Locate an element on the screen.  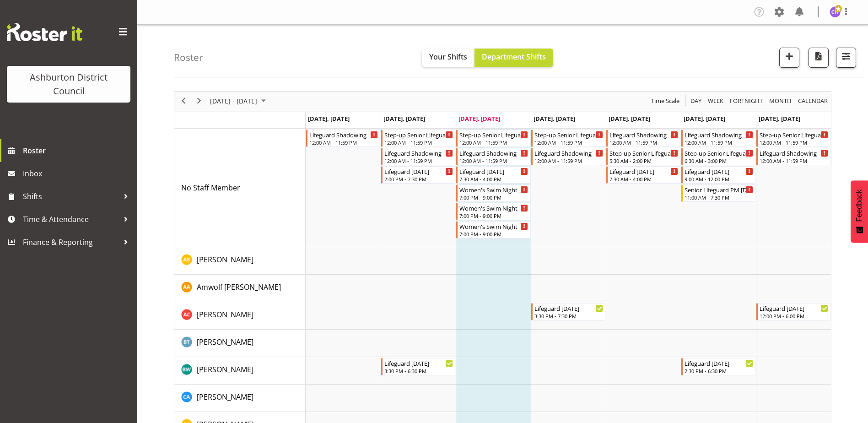
button: Your Shifts is located at coordinates (447, 57).